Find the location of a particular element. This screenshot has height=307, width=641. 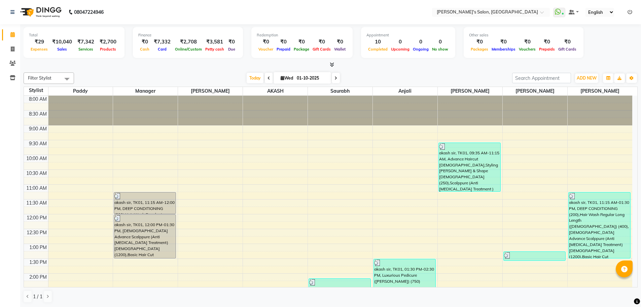

input: Search Appointment is located at coordinates (542, 78).